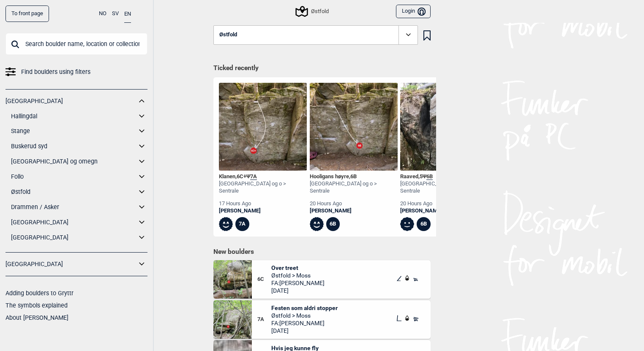 The height and width of the screenshot is (351, 644). Describe the element at coordinates (413, 11) in the screenshot. I see `button: Login` at that location.